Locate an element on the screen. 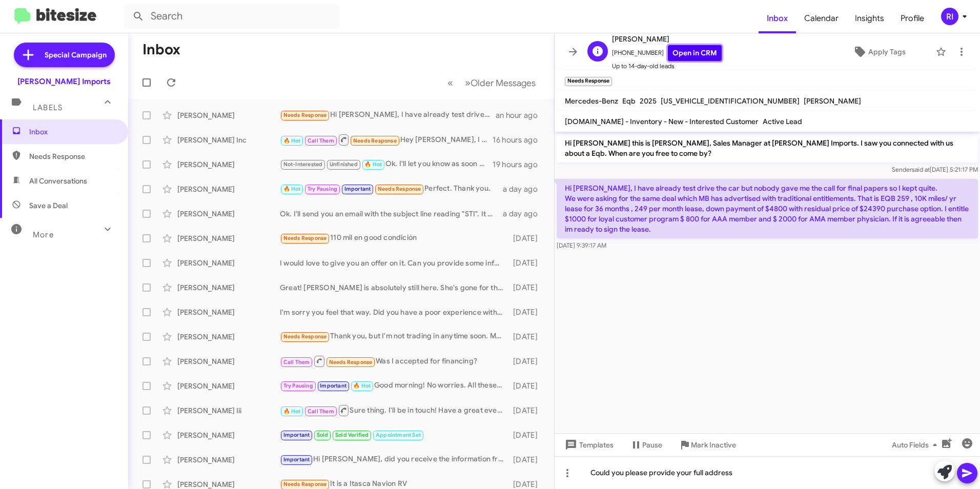 Image resolution: width=980 pixels, height=489 pixels. span: Active Lead is located at coordinates (782, 122).